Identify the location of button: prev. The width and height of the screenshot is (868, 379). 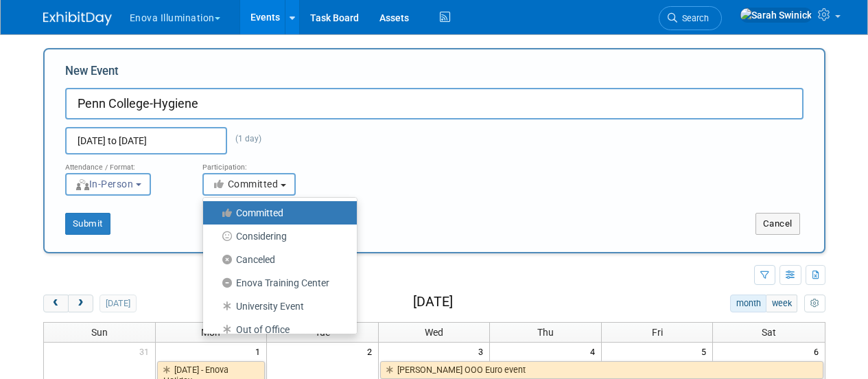
(56, 303).